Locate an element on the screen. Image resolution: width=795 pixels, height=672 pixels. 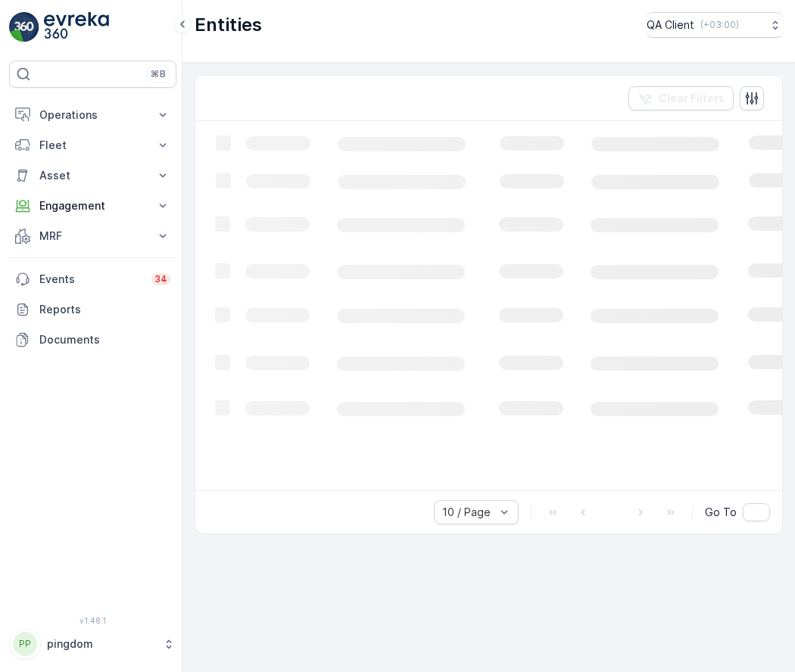
p: QA Client is located at coordinates (670, 25).